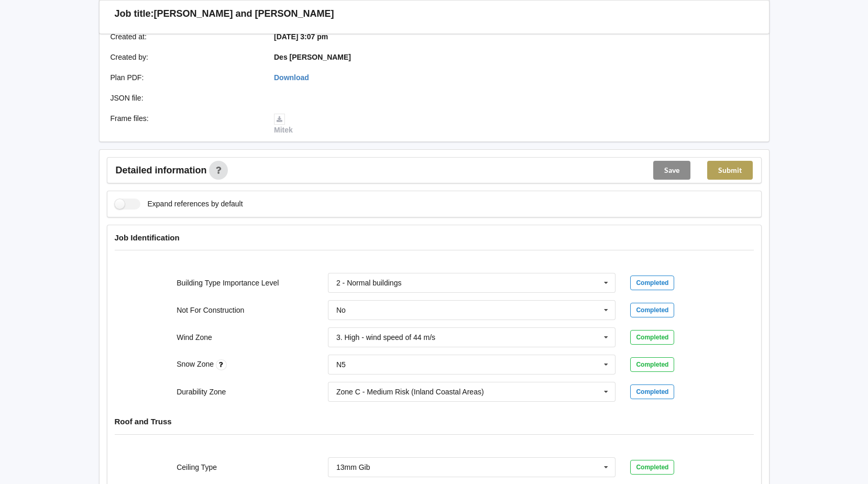  I want to click on div: 13mm Gib, so click(353, 467).